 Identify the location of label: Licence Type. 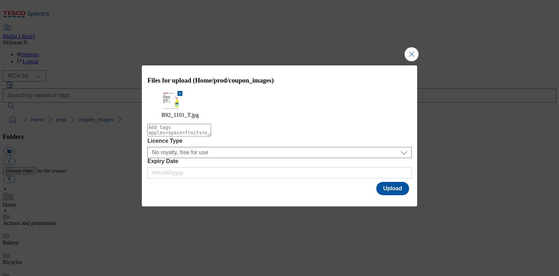
(279, 141).